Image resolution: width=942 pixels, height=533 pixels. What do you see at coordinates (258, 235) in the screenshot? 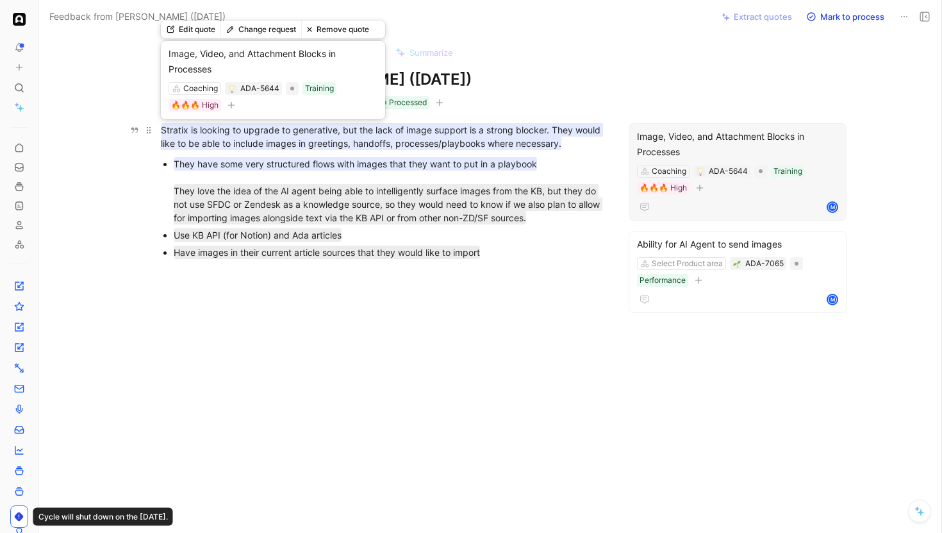
I see `mark: Use KB API (for Notion) and Ada articles` at bounding box center [258, 235].